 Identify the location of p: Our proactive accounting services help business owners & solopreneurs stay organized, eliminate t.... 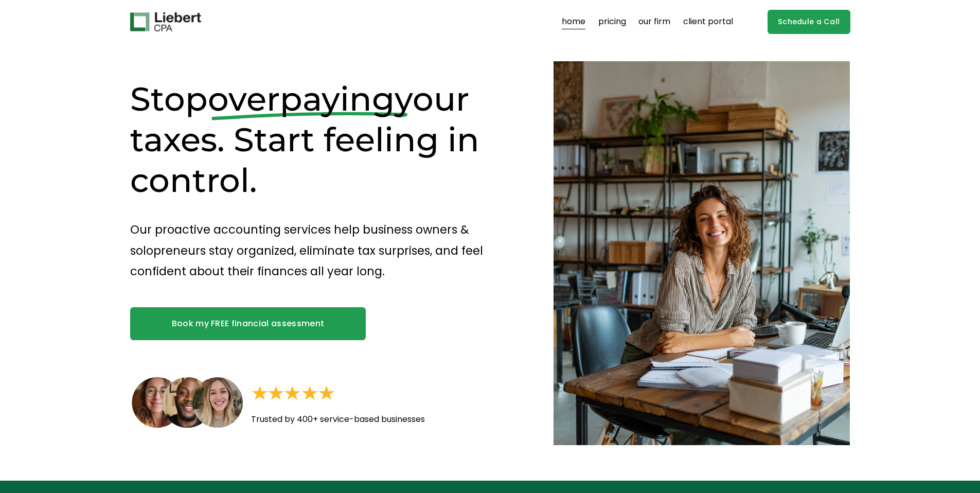
(324, 250).